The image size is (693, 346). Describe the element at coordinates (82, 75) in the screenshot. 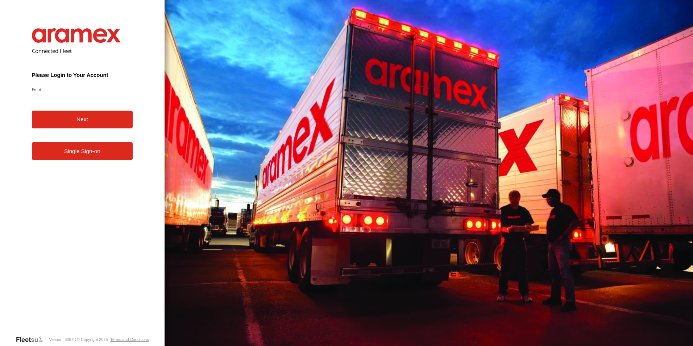

I see `h3: Please Login to Your Account` at that location.